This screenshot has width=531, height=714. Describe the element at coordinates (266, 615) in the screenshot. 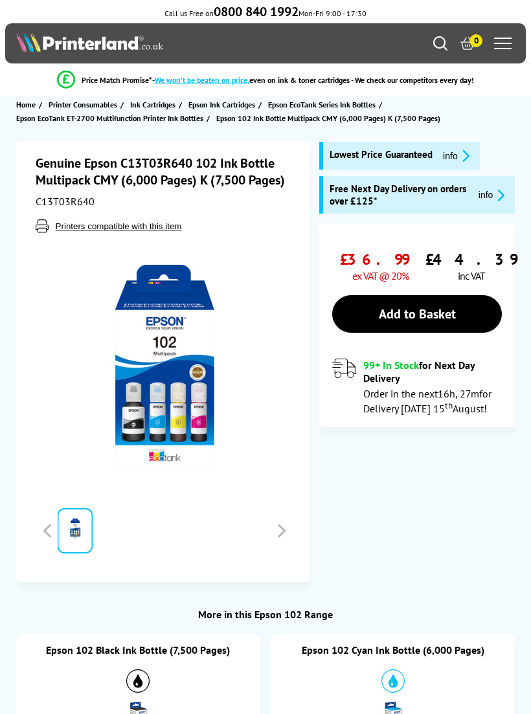

I see `a: More in this Epson 102 Range` at that location.